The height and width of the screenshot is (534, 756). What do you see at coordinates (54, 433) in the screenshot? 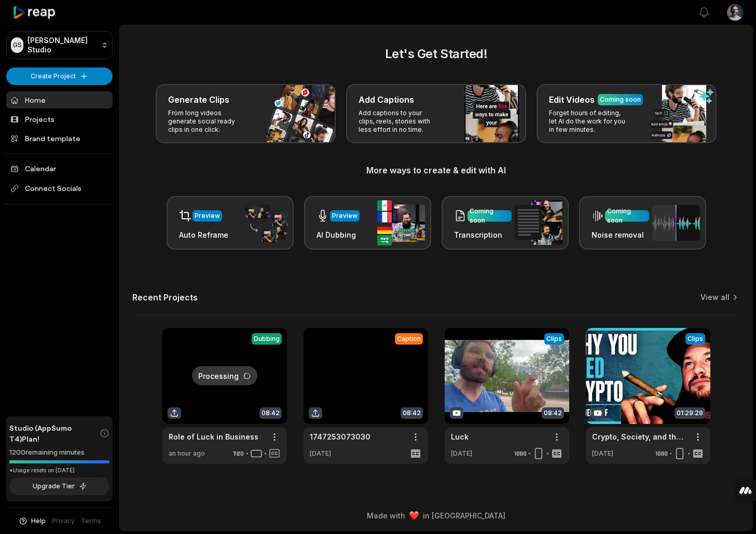
I see `span: Studio (AppSumo T4) Plan!` at bounding box center [54, 433].